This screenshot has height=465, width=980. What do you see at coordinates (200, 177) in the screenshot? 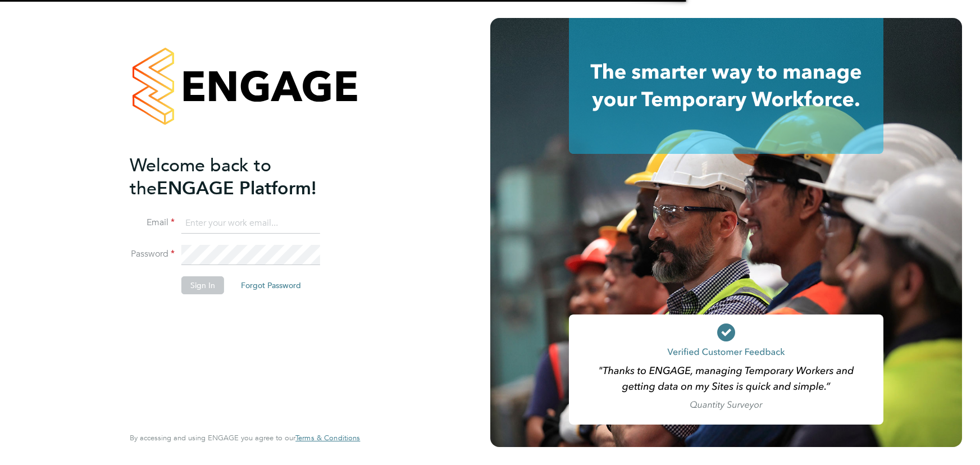
I see `span: Welcome back to the` at bounding box center [200, 177].